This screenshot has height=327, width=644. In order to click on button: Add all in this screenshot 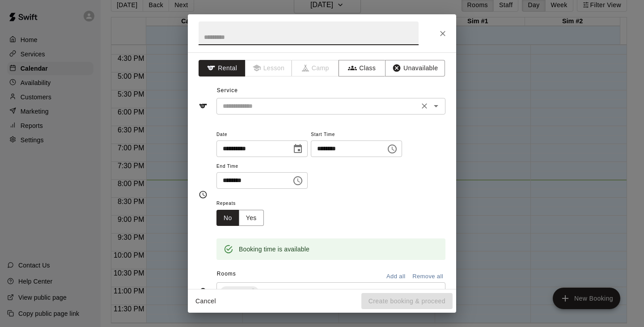, I will do `click(396, 276)`.